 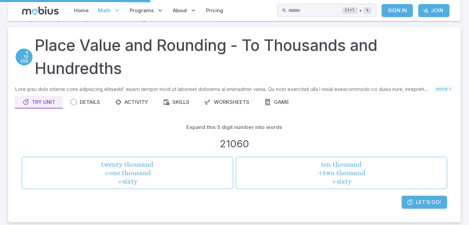 I want to click on a: Sign In, so click(x=398, y=11).